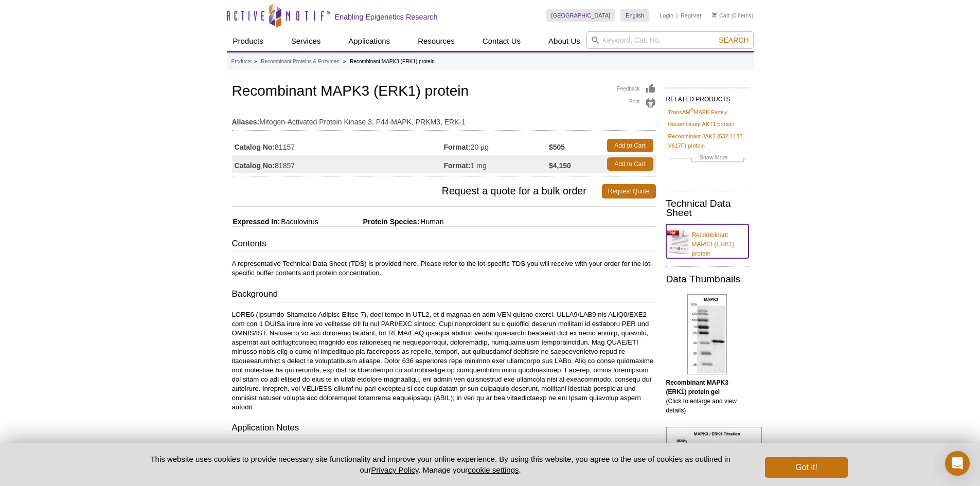 The image size is (980, 486). I want to click on p: (Click to enlarge and view details), so click(707, 397).